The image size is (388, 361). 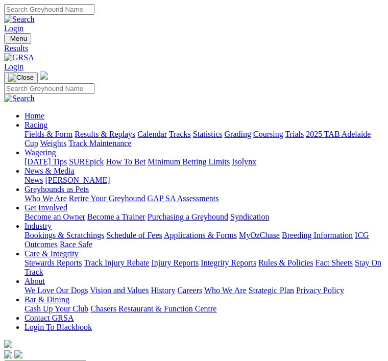 I want to click on a: Applications & Forms, so click(x=200, y=235).